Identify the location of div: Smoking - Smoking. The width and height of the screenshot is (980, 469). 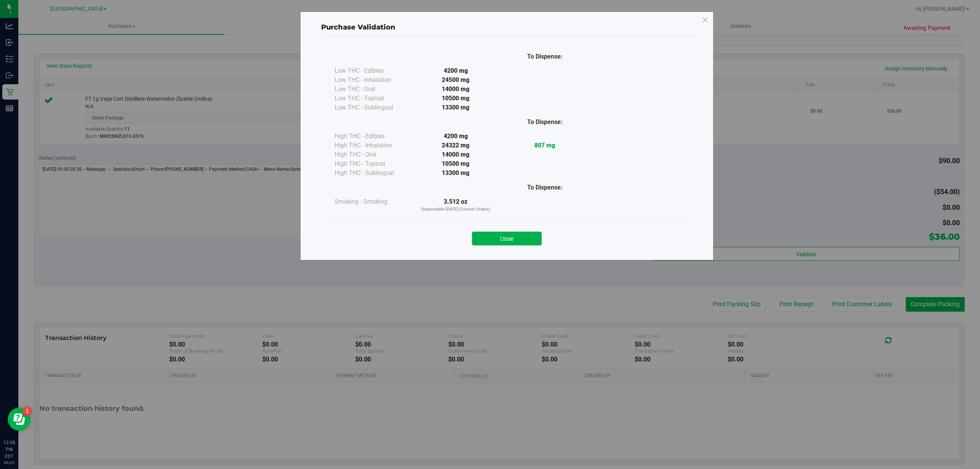
(373, 202).